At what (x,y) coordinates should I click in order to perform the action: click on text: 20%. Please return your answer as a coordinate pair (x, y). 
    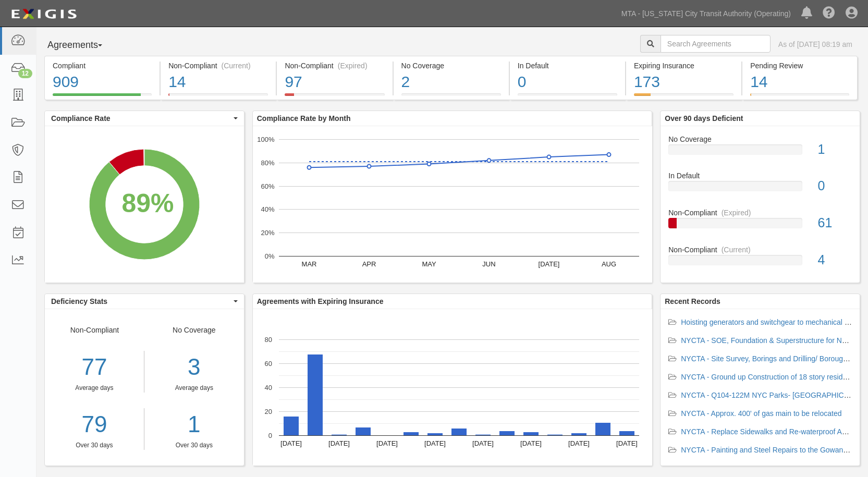
    Looking at the image, I should click on (268, 232).